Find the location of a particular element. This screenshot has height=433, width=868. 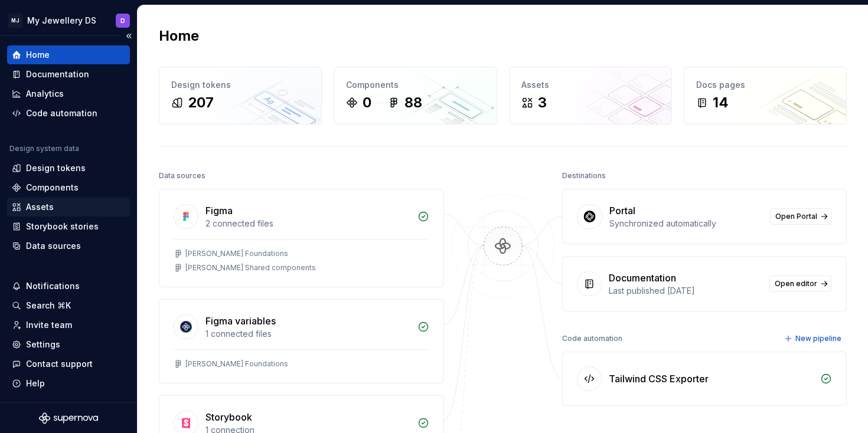

span: Open editor is located at coordinates (796, 284).